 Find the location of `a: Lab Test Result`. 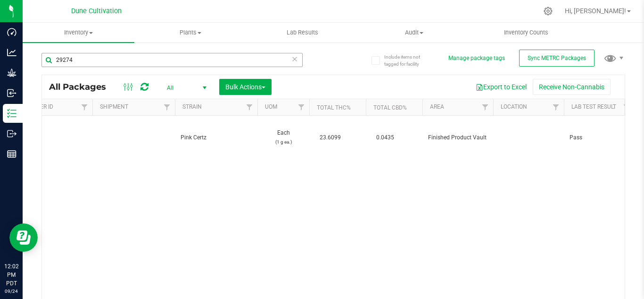

a: Lab Test Result is located at coordinates (594, 107).